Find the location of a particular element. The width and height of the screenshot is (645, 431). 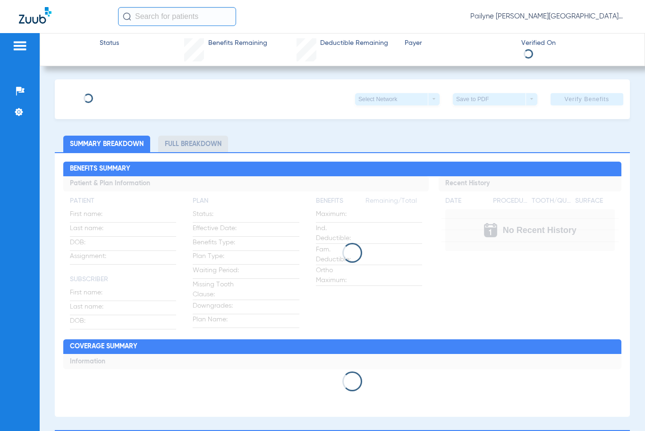

input: Search for patients is located at coordinates (177, 17).